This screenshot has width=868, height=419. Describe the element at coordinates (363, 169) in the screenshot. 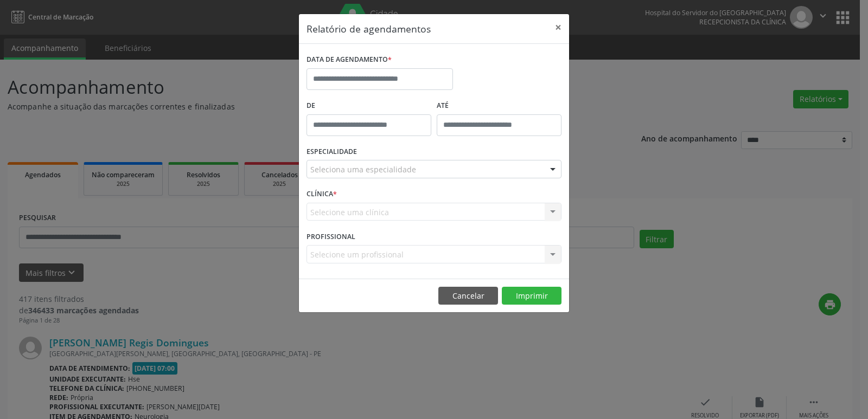

I see `span: Seleciona uma especialidade` at that location.